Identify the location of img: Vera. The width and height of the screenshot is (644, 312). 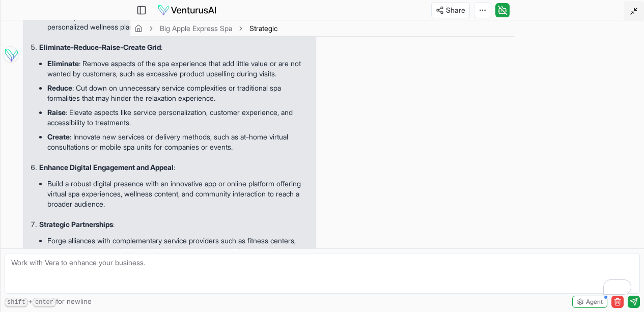
(10, 54).